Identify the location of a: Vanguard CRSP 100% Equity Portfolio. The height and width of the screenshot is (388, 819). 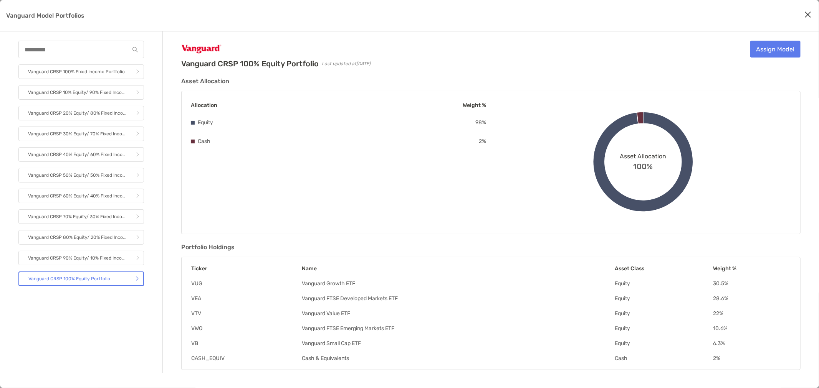
(81, 279).